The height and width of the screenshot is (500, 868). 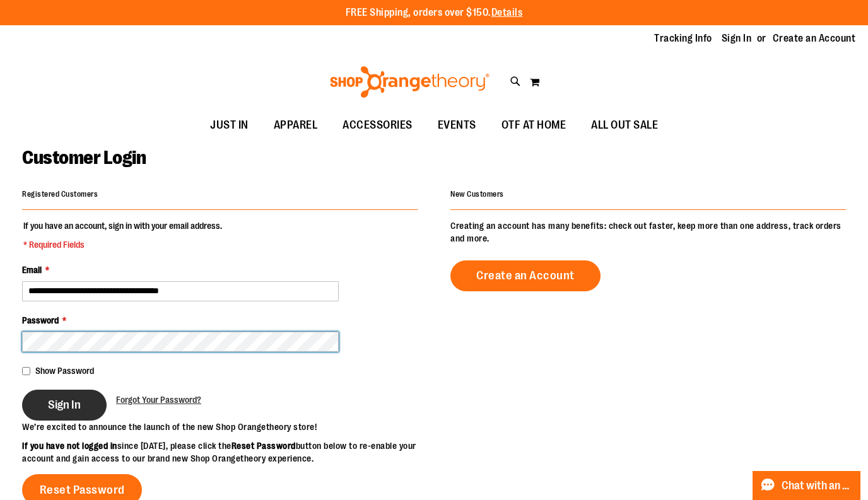 I want to click on p: FREE Shipping, orders over $150., so click(x=434, y=12).